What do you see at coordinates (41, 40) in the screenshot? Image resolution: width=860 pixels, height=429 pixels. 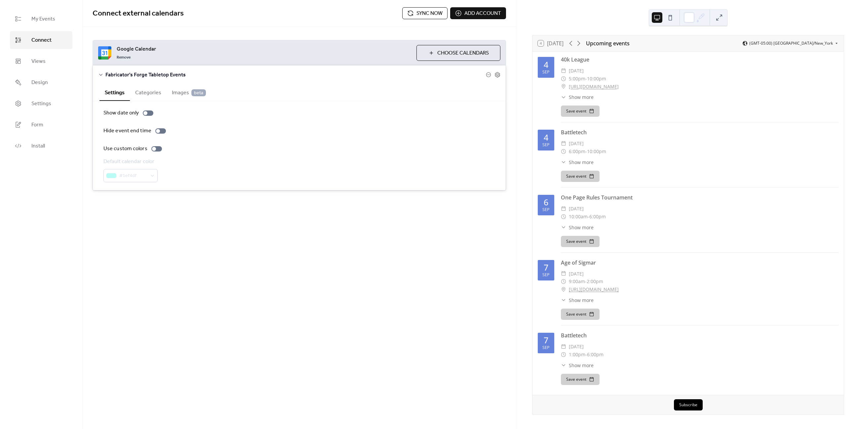 I see `a: Connect` at bounding box center [41, 40].